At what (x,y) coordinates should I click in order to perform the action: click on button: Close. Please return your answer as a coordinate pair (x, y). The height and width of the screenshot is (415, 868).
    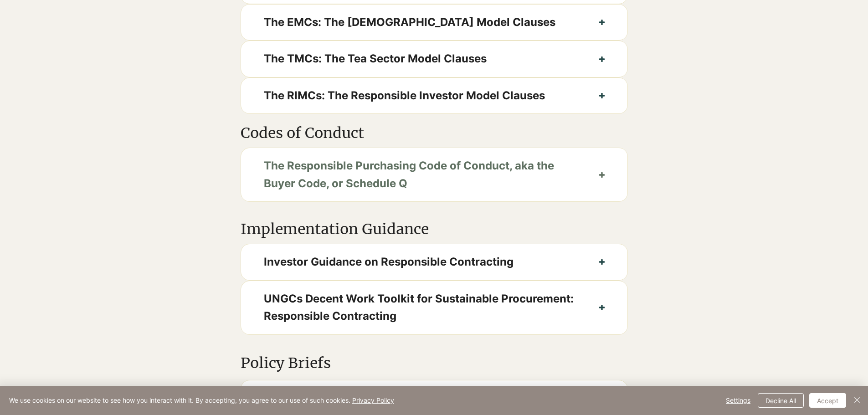
    Looking at the image, I should click on (857, 400).